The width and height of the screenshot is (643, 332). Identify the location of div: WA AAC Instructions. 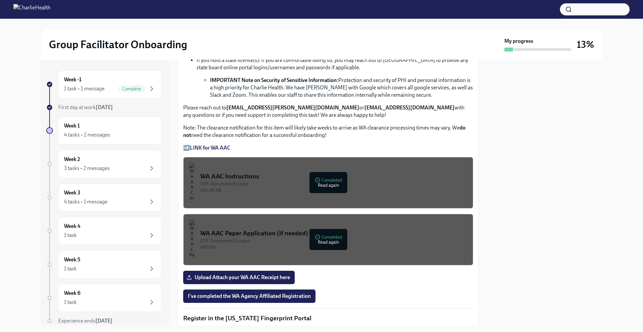
(334, 176).